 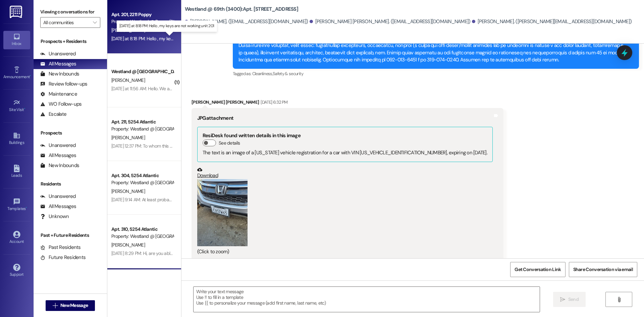 I want to click on a: Download, so click(x=345, y=173).